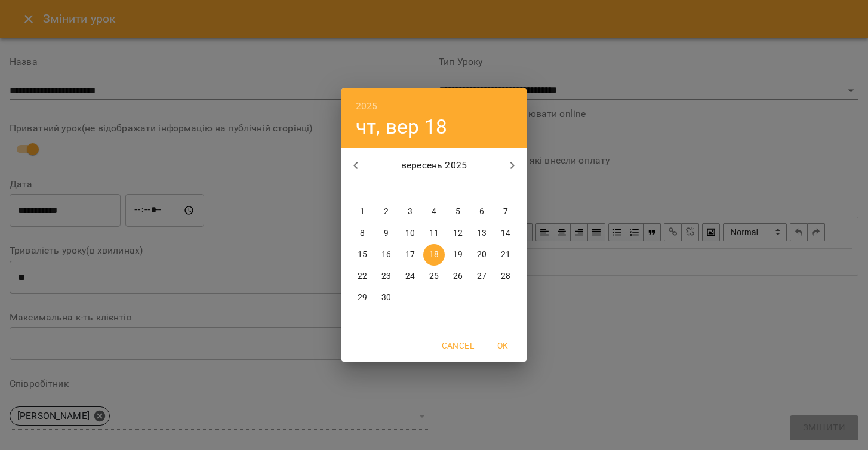  What do you see at coordinates (434, 165) in the screenshot?
I see `p: вересень 2025` at bounding box center [434, 165].